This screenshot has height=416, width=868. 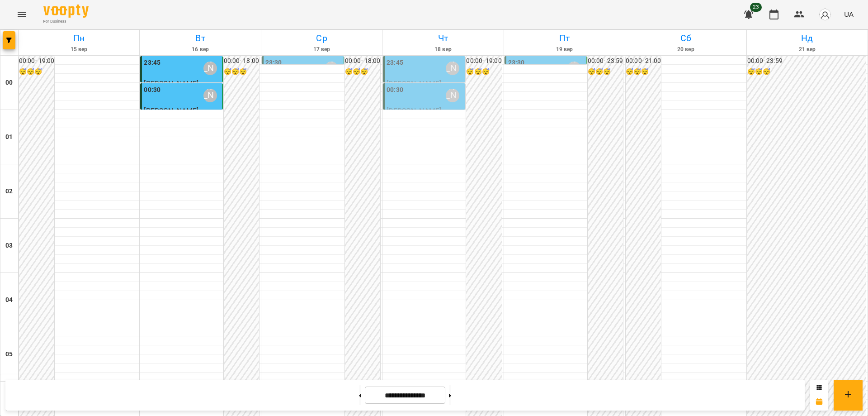 I want to click on img: Voopty Logo, so click(x=66, y=11).